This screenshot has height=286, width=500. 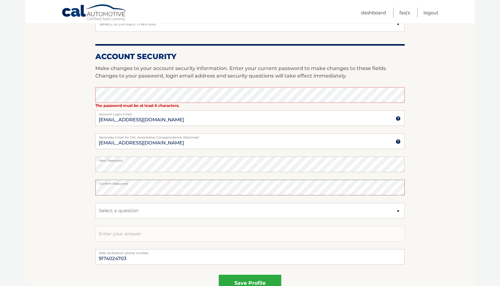 I want to click on input: Account Login Email, so click(x=250, y=118).